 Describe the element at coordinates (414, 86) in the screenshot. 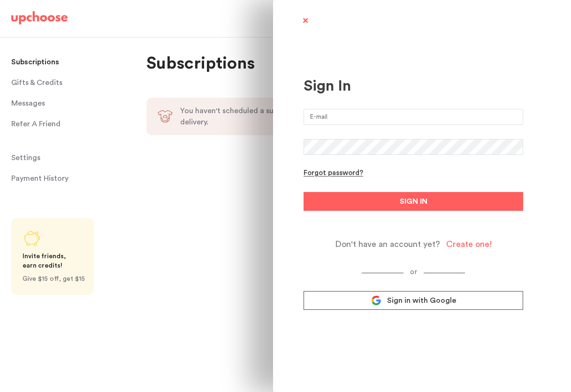

I see `div: Sign In` at that location.